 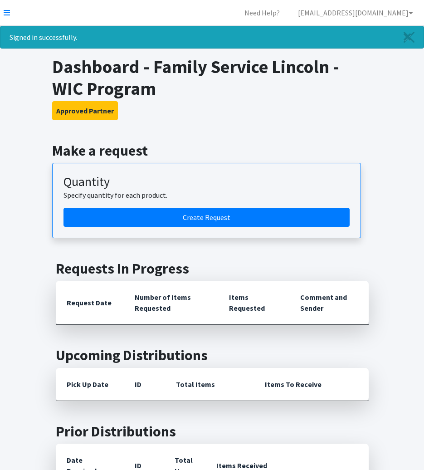 I want to click on th: Total Items, so click(x=209, y=384).